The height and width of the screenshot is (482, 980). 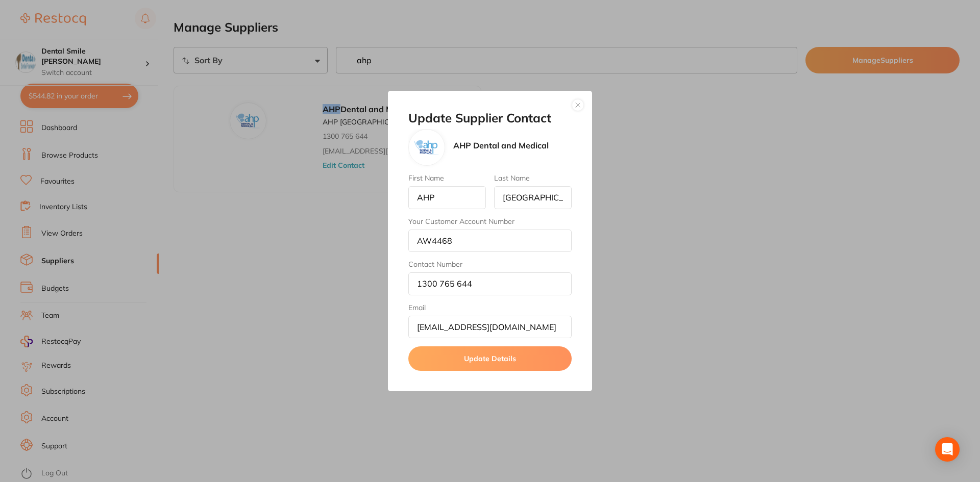 I want to click on label: Your Customer Account Number, so click(x=490, y=222).